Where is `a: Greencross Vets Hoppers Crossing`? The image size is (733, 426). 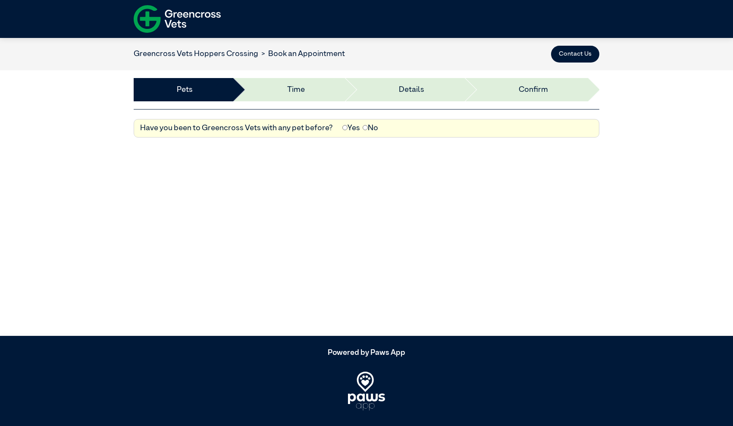
a: Greencross Vets Hoppers Crossing is located at coordinates (196, 54).